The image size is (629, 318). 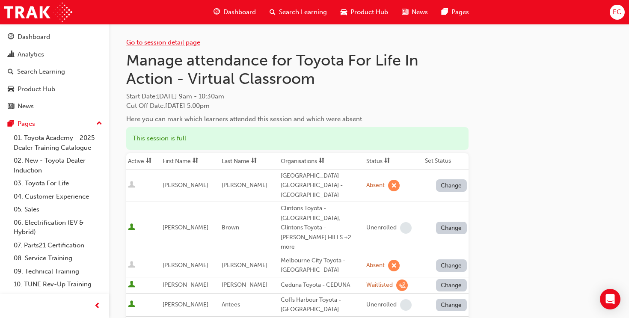 I want to click on a: 02. New - Toyota Dealer Induction, so click(x=58, y=165).